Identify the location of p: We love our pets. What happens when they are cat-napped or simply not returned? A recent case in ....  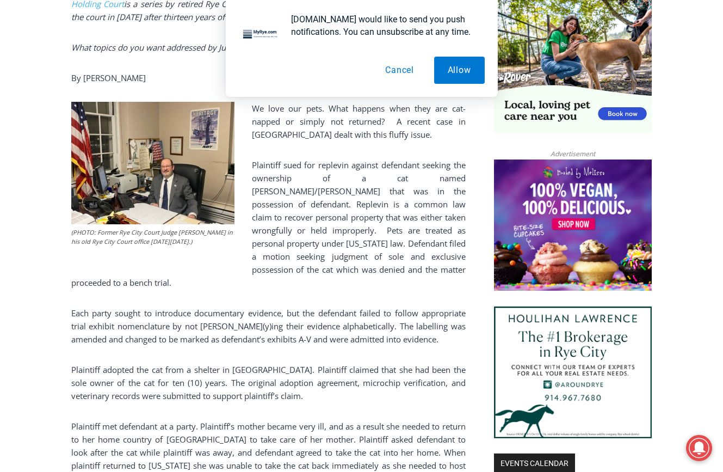
(268, 121).